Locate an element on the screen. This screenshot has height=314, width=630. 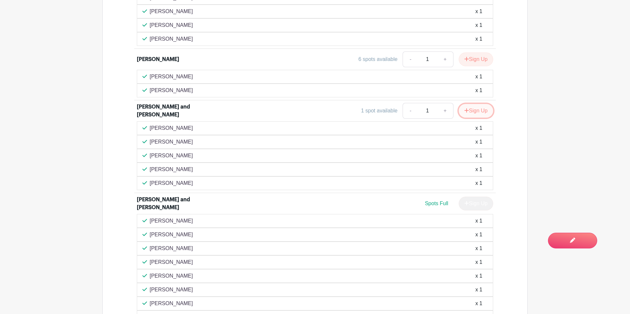
div: 6 spots available is located at coordinates (378, 59).